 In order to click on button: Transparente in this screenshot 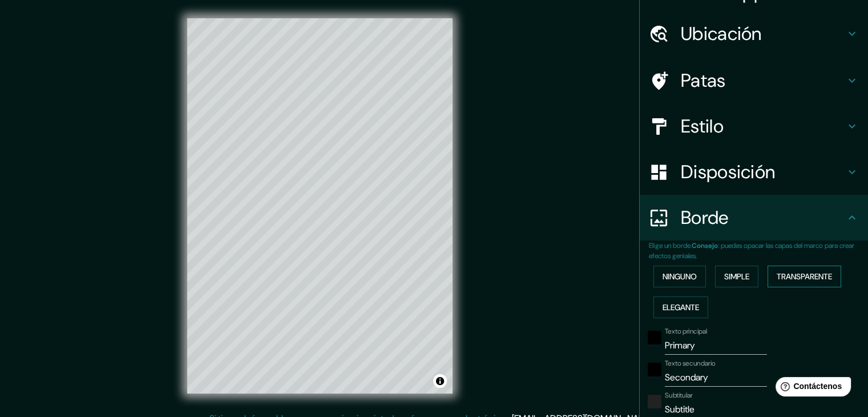, I will do `click(805, 277)`.